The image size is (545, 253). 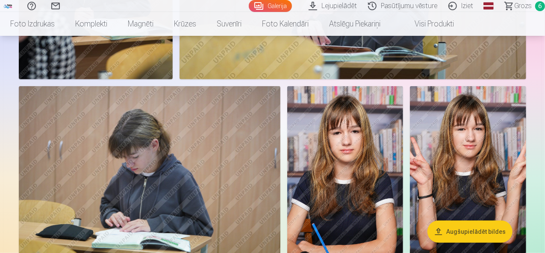 I want to click on img: /fa1, so click(x=8, y=6).